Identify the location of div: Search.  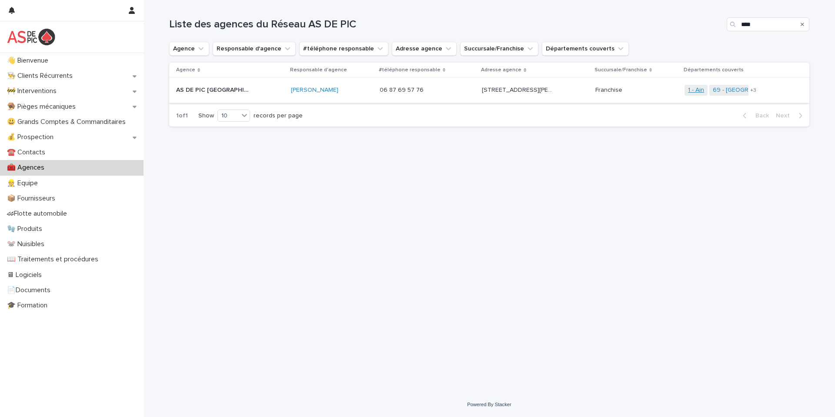
(768, 24).